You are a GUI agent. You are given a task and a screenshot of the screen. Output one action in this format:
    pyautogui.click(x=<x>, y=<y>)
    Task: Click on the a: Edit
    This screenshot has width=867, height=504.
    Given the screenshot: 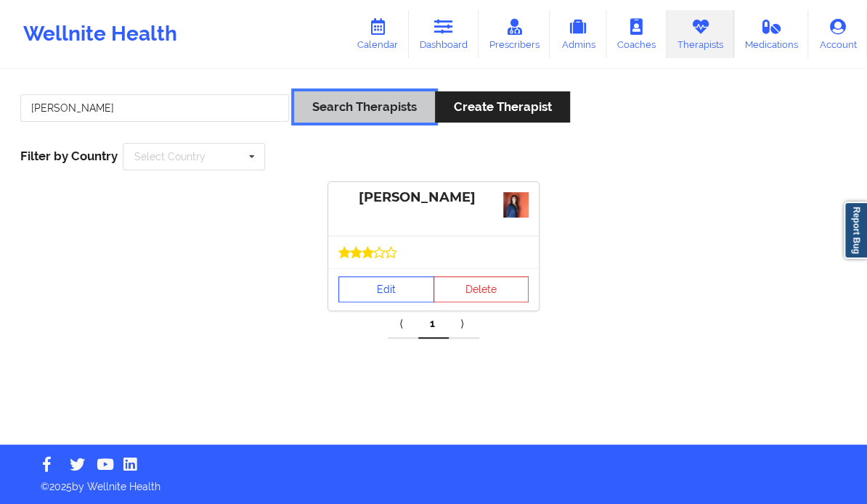 What is the action you would take?
    pyautogui.click(x=386, y=289)
    